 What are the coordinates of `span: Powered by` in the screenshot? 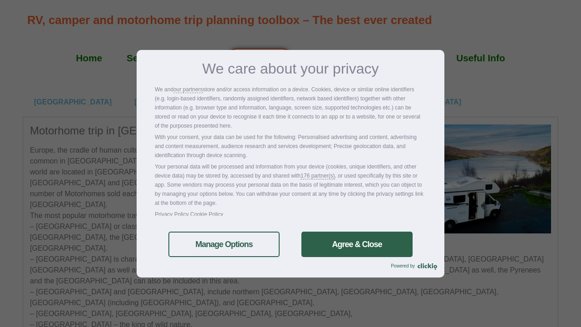 It's located at (404, 266).